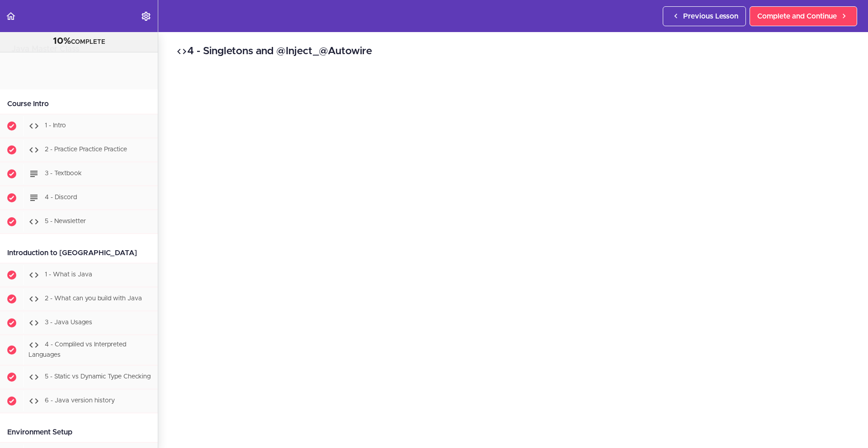 The image size is (868, 448). Describe the element at coordinates (78, 41) in the screenshot. I see `div: COMPLETE` at that location.